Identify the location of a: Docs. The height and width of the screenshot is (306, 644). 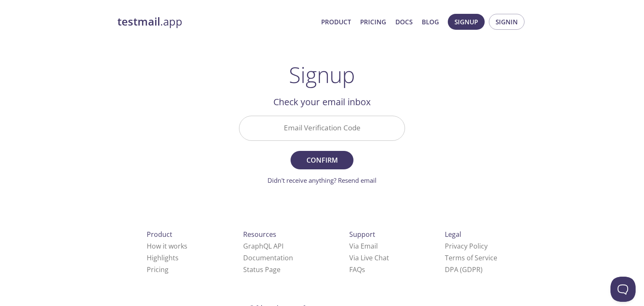
(404, 22).